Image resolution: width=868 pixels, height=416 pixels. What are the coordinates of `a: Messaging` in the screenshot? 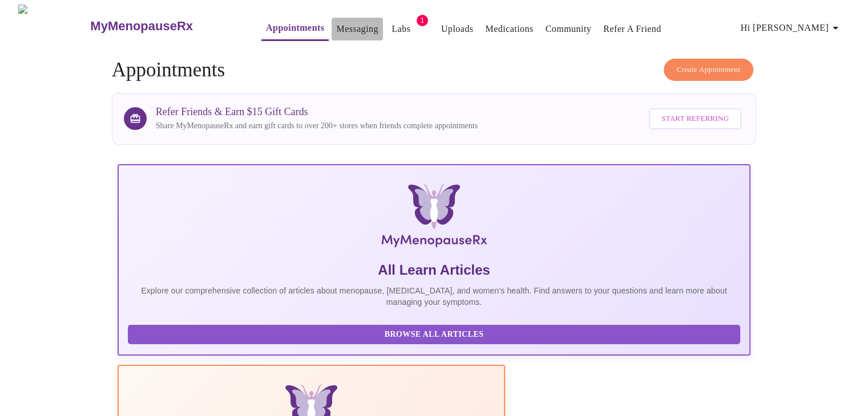 It's located at (357, 29).